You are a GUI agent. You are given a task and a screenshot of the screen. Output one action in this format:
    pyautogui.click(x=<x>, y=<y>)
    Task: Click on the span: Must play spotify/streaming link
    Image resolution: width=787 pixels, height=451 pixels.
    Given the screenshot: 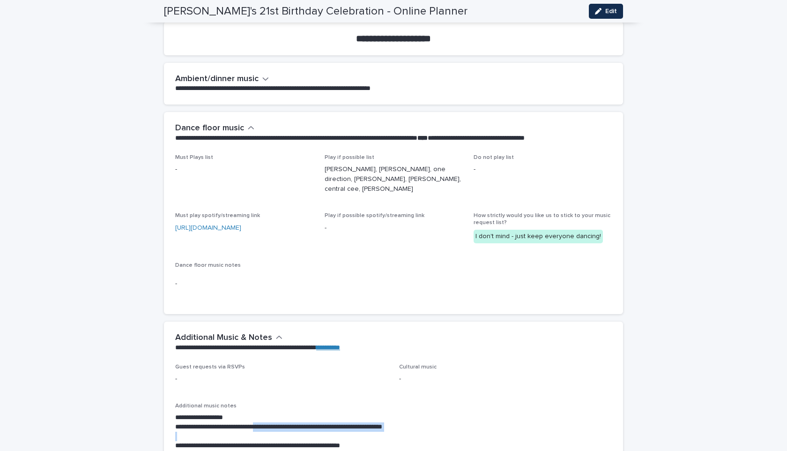 What is the action you would take?
    pyautogui.click(x=217, y=216)
    